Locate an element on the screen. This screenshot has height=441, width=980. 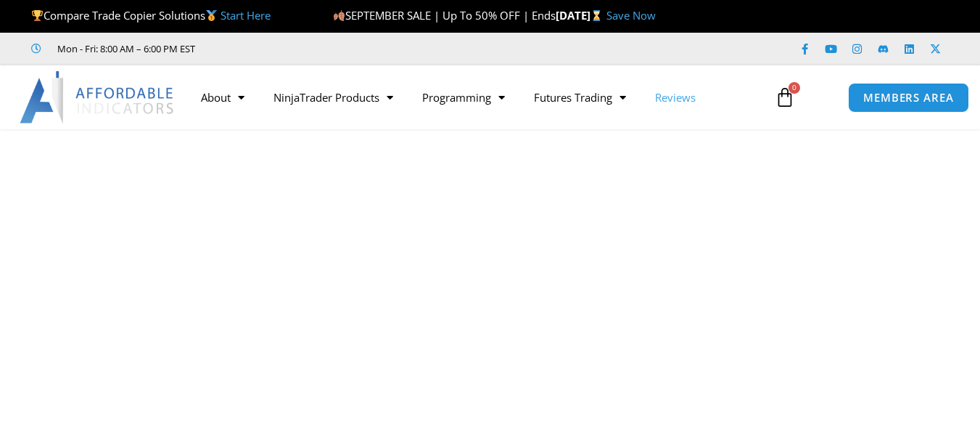
span: Compare Trade Copier Solutions is located at coordinates (151, 15).